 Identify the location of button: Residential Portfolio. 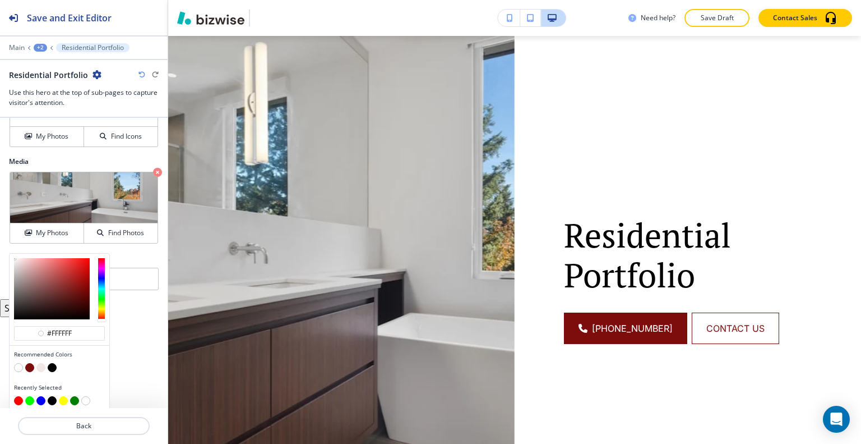
(93, 48).